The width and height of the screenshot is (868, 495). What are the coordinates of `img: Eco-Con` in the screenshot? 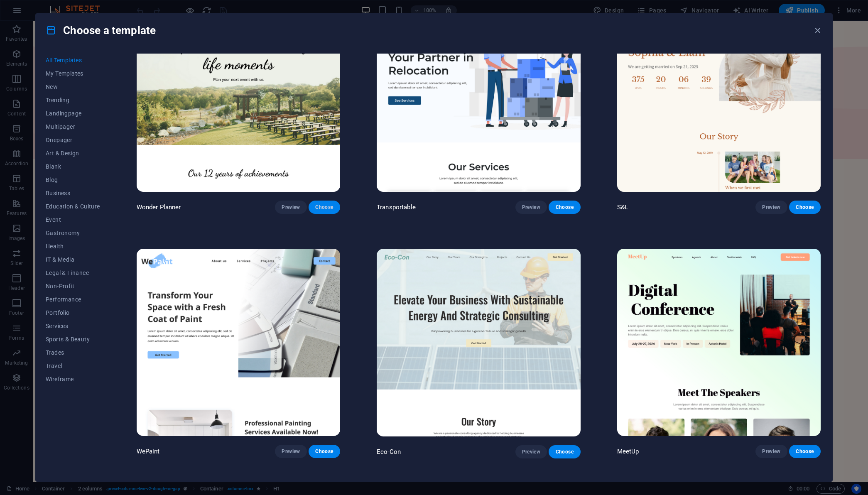 It's located at (478, 342).